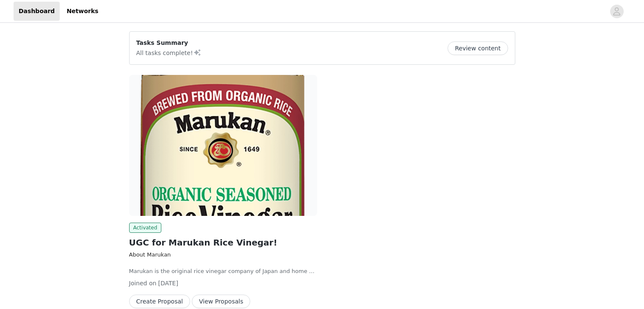  I want to click on p: All tasks complete!, so click(169, 53).